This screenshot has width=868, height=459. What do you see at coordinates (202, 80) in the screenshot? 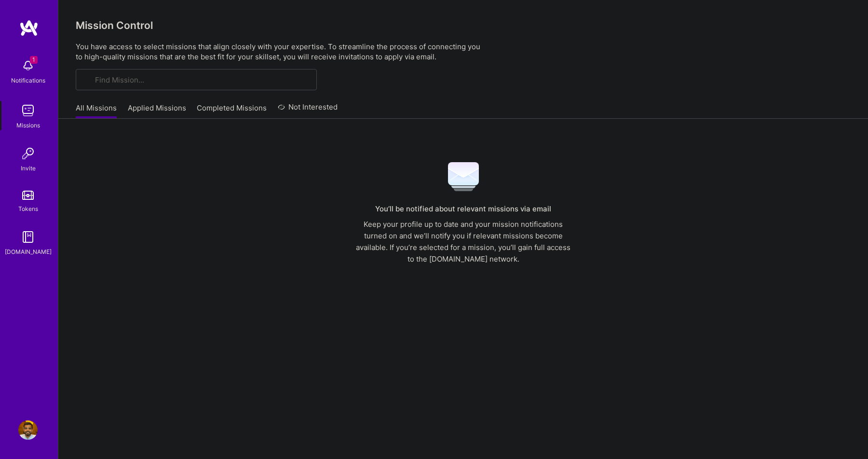
I see `input: Find Mission...` at bounding box center [202, 80].